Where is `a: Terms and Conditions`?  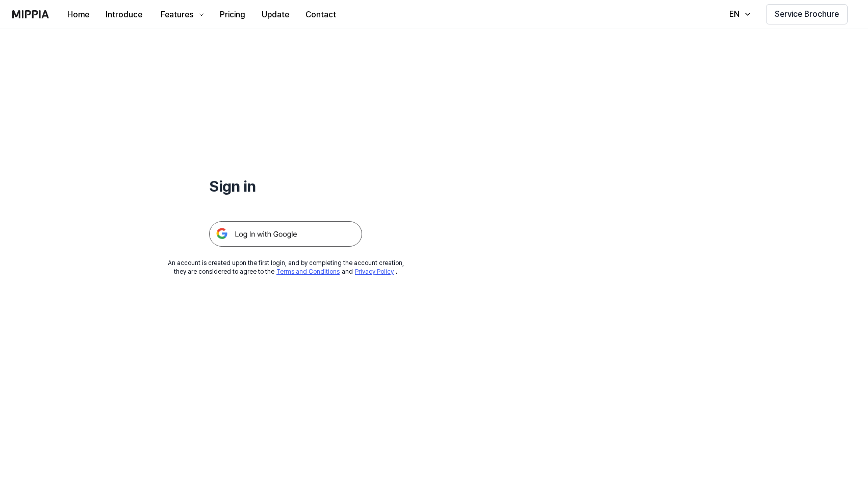 a: Terms and Conditions is located at coordinates (308, 271).